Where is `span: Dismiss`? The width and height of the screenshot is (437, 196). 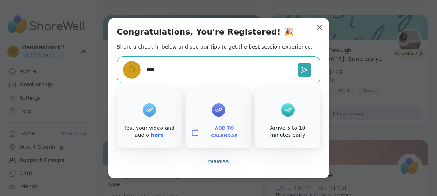 span: Dismiss is located at coordinates (218, 162).